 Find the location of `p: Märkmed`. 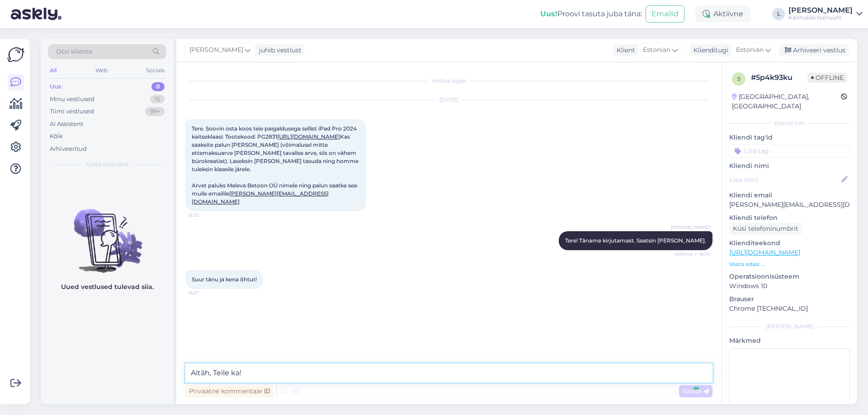

p: Märkmed is located at coordinates (790, 340).